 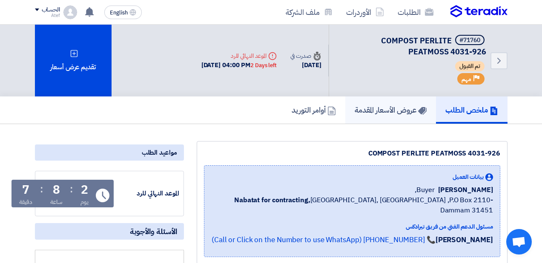 What do you see at coordinates (352, 227) in the screenshot?
I see `div: مسئول الدعم الفني من فريق تيرادكس` at bounding box center [352, 227].